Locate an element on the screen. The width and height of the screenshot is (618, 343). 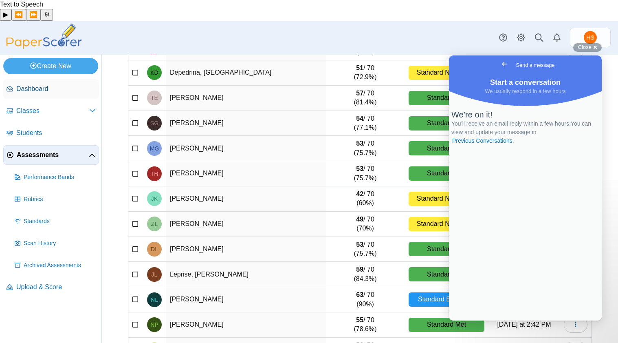
a: Classes is located at coordinates (51, 111).